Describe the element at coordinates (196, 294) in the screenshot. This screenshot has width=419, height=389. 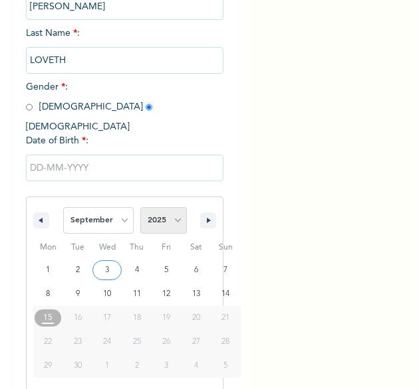
I see `span: 13` at that location.